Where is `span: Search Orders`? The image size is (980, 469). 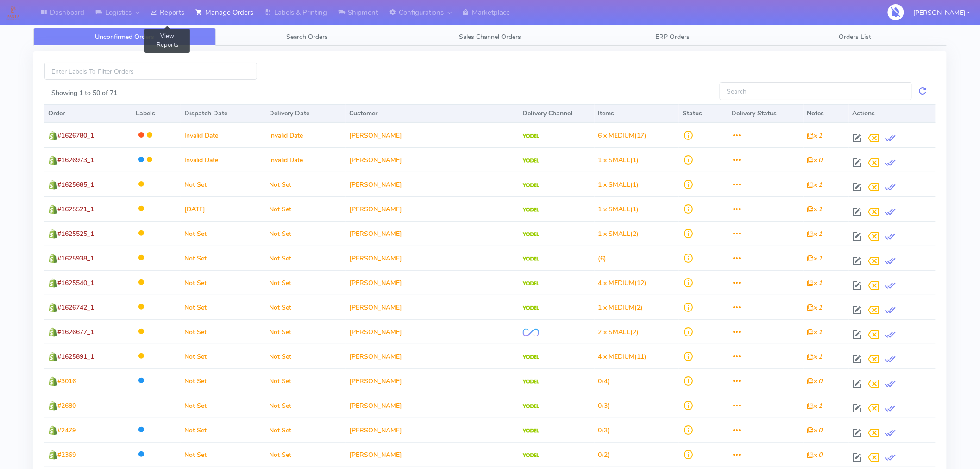 span: Search Orders is located at coordinates (307, 37).